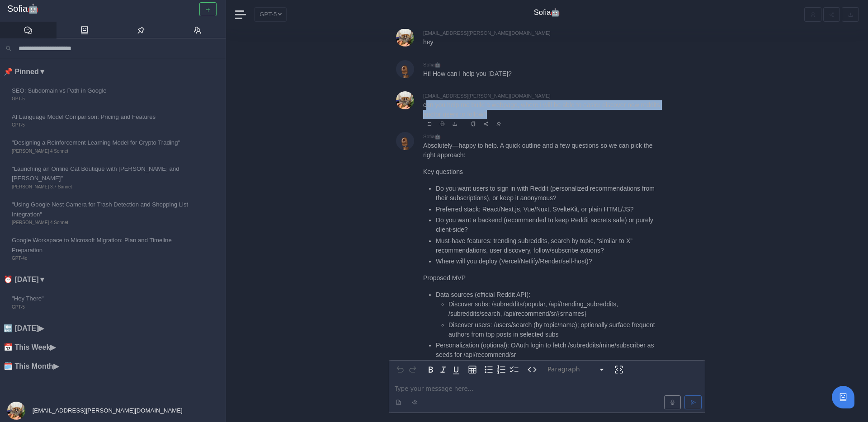 Image resolution: width=868 pixels, height=422 pixels. I want to click on p: Absolutely—happy to help. A quick outline and a few questions so we can pick the right approach:, so click(543, 150).